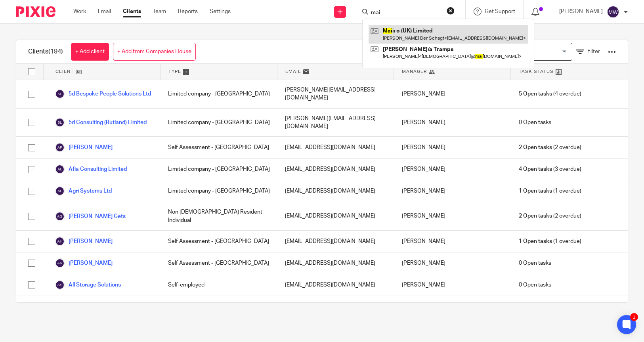  Describe the element at coordinates (83, 191) in the screenshot. I see `a: Agri Systems Ltd` at that location.